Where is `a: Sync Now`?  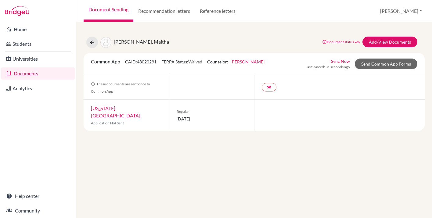 a: Sync Now is located at coordinates (340, 61).